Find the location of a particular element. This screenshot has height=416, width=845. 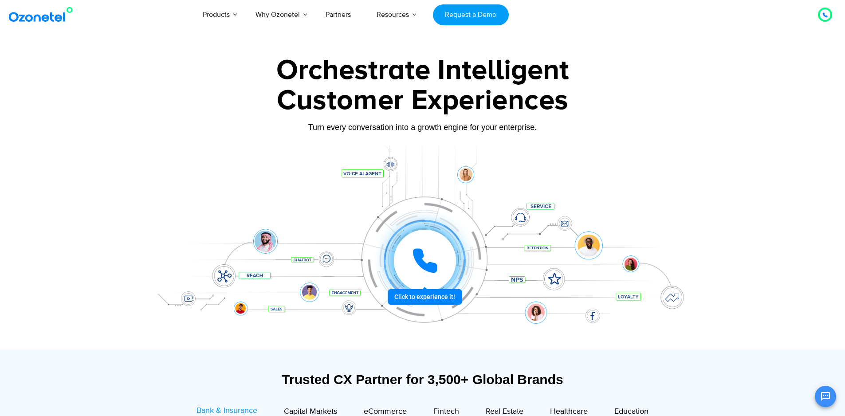

a: Request a Demo is located at coordinates (470, 15).